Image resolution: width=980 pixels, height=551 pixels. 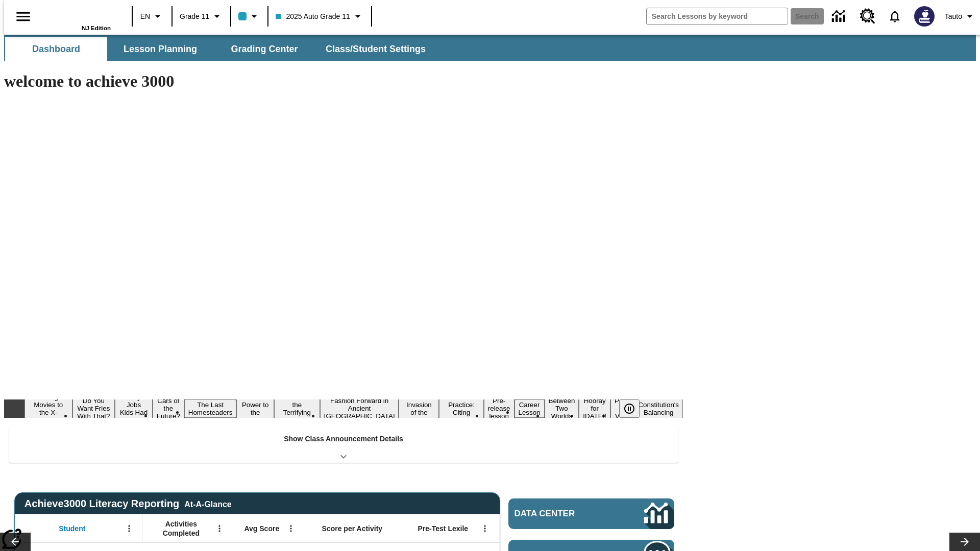 What do you see at coordinates (343, 439) in the screenshot?
I see `p: Show Class Announcement Details` at bounding box center [343, 439].